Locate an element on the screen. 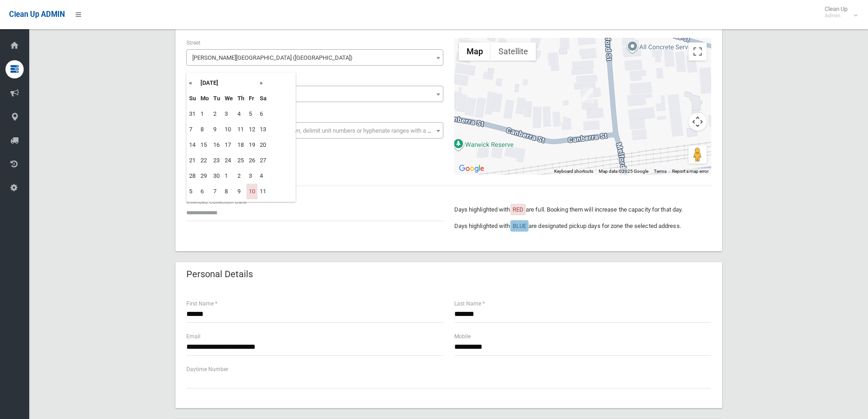  td: 29 is located at coordinates (205, 176).